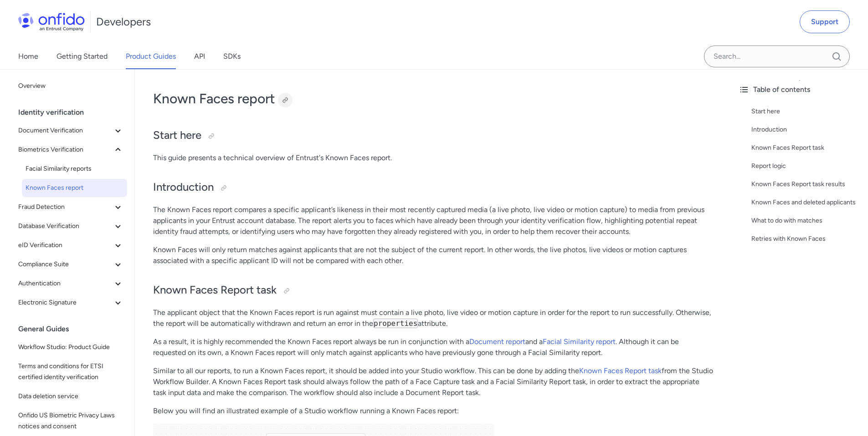 The height and width of the screenshot is (436, 868). Describe the element at coordinates (65, 283) in the screenshot. I see `span: Authentication` at that location.